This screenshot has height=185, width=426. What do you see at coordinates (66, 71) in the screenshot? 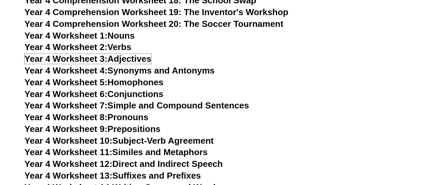
I see `span: Year 4 Worksheet 4:` at bounding box center [66, 71].